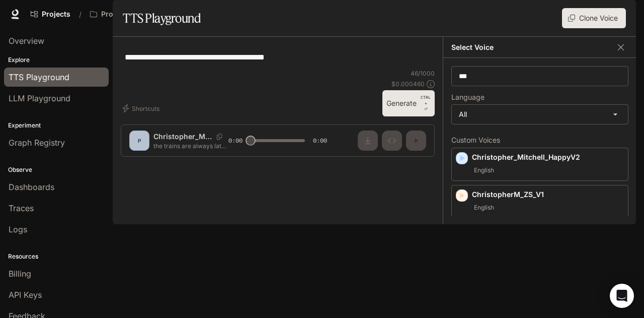  What do you see at coordinates (540, 140) in the screenshot?
I see `p: Custom Voices` at bounding box center [540, 140].